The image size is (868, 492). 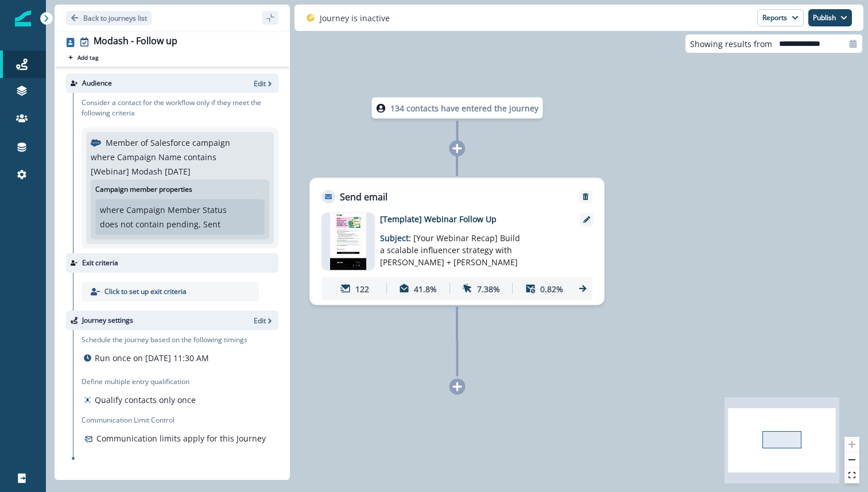 I want to click on p: 41.8%, so click(x=426, y=288).